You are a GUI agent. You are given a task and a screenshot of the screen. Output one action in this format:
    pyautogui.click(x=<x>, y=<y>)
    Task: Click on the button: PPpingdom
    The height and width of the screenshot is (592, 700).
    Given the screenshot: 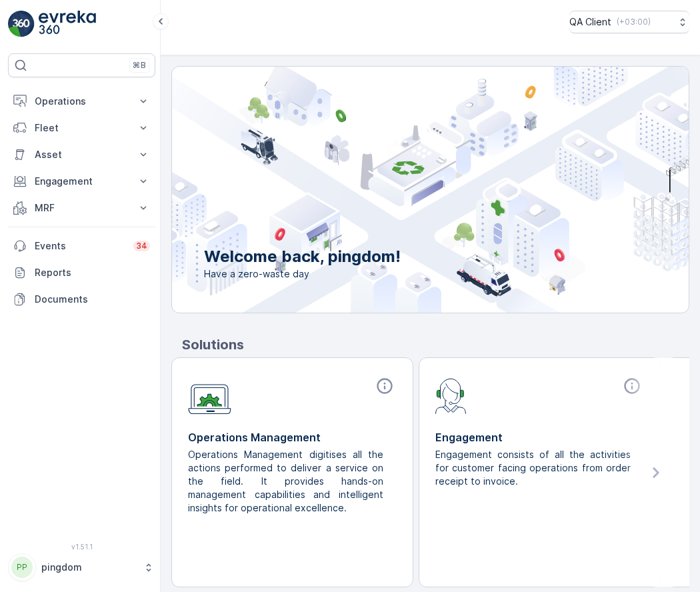 What is the action you would take?
    pyautogui.click(x=82, y=567)
    